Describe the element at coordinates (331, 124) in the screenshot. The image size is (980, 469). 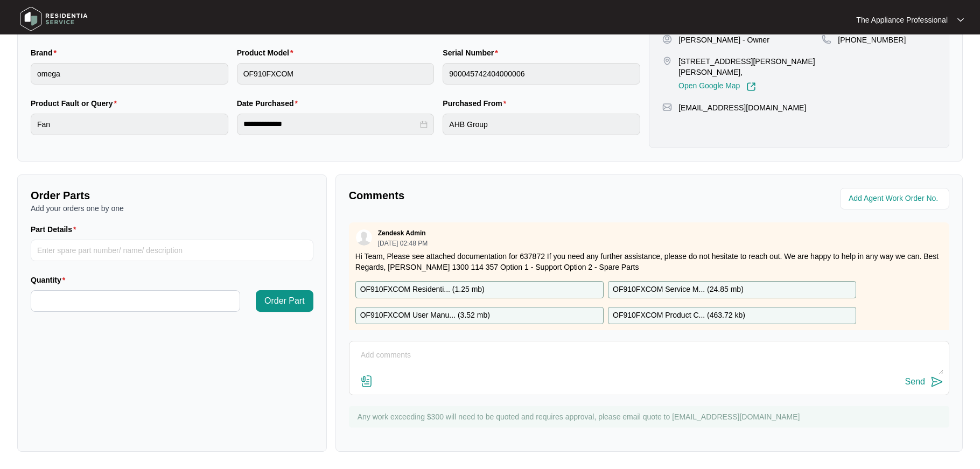
I see `input: Date Purchased` at that location.